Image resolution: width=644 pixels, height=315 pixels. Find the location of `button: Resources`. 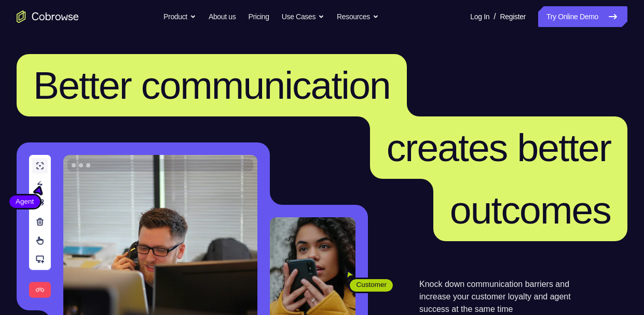

button: Resources is located at coordinates (358, 17).